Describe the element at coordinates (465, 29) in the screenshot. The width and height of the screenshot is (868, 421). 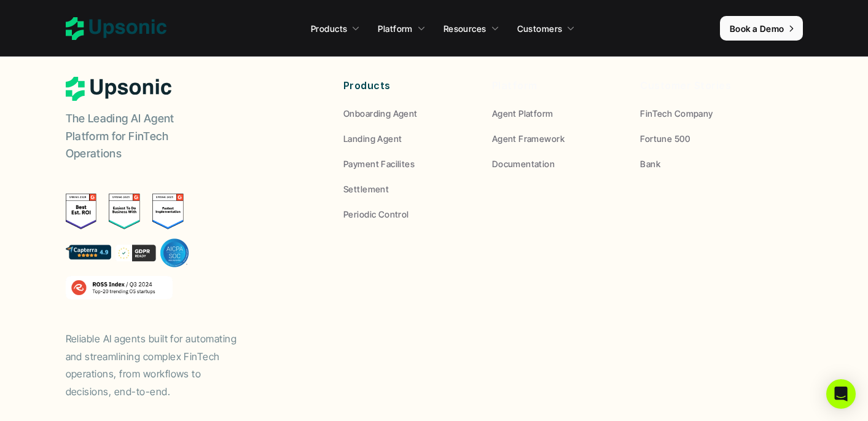
I see `p: Resources` at that location.